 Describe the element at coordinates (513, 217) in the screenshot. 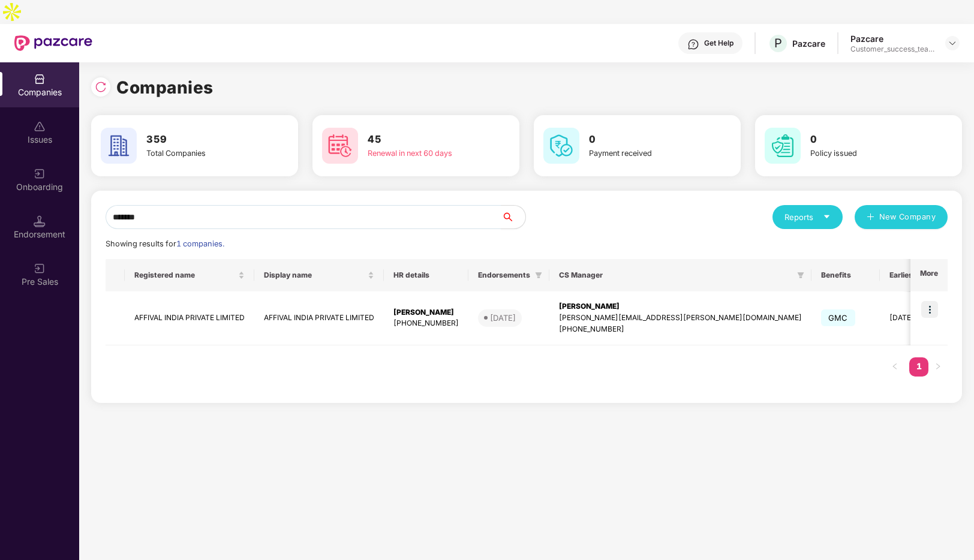

I see `span: search` at that location.